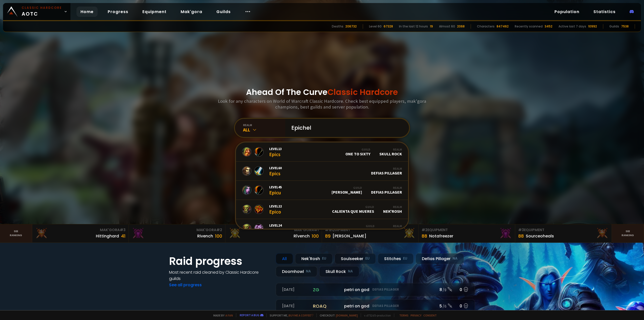 The image size is (644, 320). Describe the element at coordinates (276, 168) in the screenshot. I see `span: Level 60` at that location.